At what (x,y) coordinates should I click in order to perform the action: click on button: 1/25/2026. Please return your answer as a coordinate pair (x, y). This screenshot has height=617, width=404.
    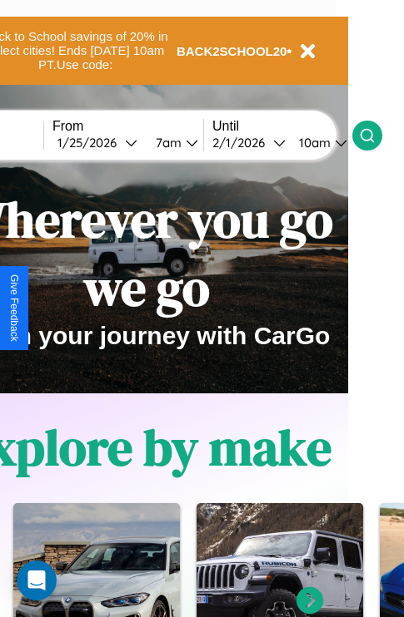
    Looking at the image, I should click on (97, 142).